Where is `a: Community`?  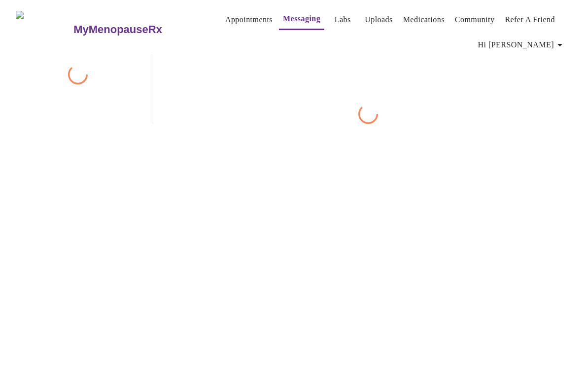
a: Community is located at coordinates (475, 20).